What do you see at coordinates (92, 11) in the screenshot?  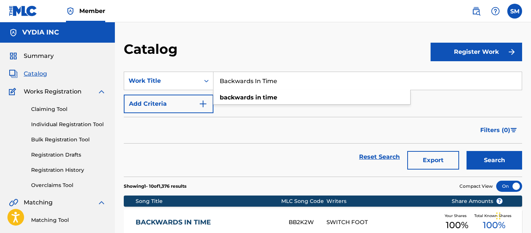 I see `span: Member` at bounding box center [92, 11].